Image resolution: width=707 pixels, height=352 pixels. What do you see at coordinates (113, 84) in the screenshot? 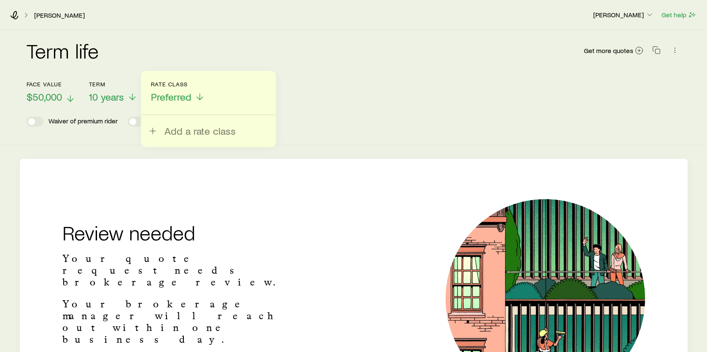
I see `p: Term` at bounding box center [113, 84].